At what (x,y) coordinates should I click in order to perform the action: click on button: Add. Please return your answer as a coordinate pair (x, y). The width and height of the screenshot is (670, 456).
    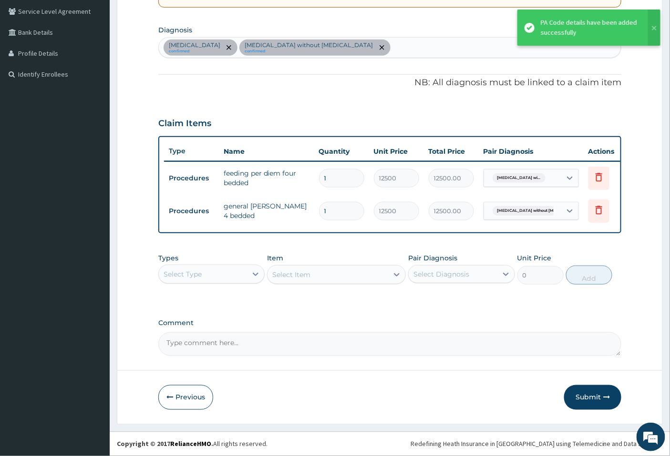
    Looking at the image, I should click on (588, 275).